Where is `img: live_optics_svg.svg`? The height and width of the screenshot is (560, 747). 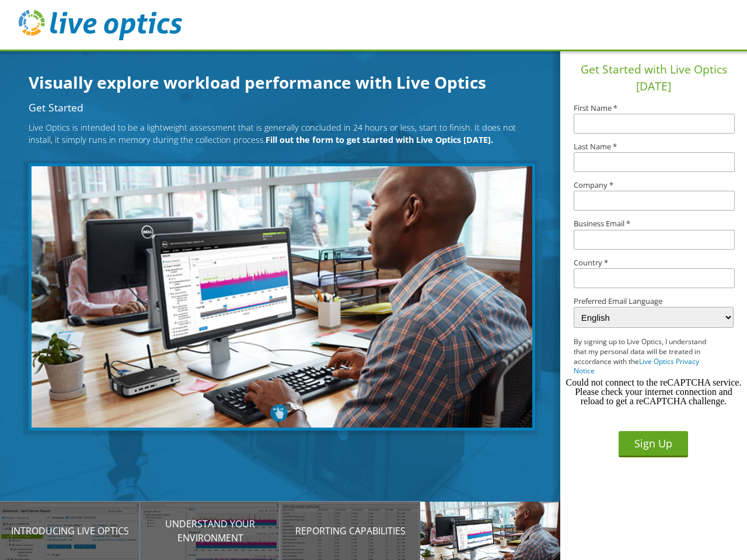
img: live_optics_svg.svg is located at coordinates (100, 25).